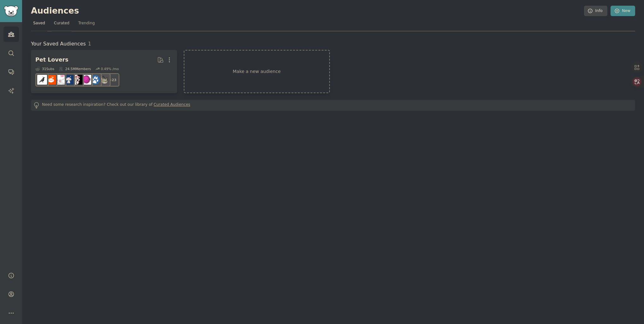 This screenshot has width=644, height=324. What do you see at coordinates (11, 11) in the screenshot?
I see `img: GummySearch logo` at bounding box center [11, 11].